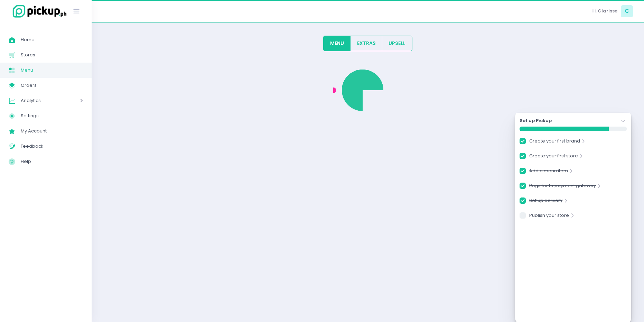 This screenshot has height=322, width=644. I want to click on span: Stores, so click(51, 55).